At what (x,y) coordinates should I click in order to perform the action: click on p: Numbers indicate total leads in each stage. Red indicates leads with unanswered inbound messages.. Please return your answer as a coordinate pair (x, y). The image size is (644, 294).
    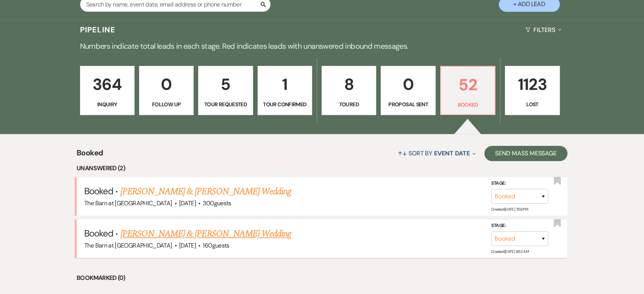
    Looking at the image, I should click on (322, 46).